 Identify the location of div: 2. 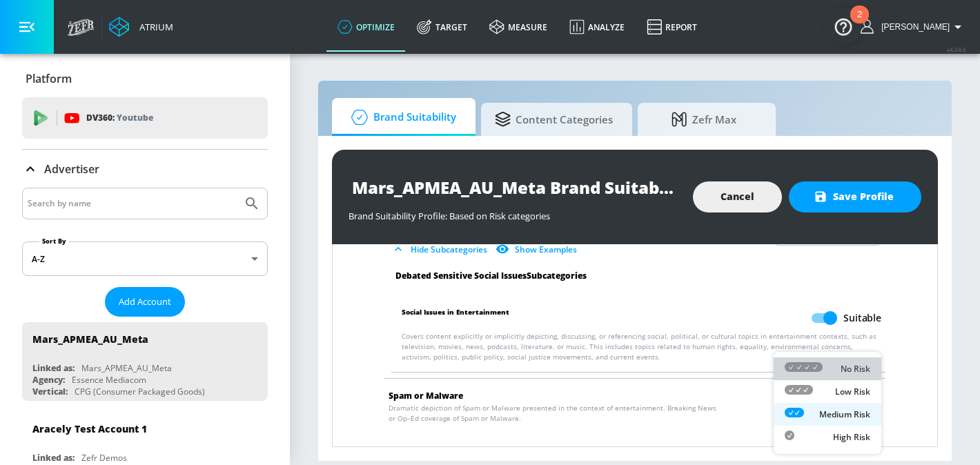
(859, 23).